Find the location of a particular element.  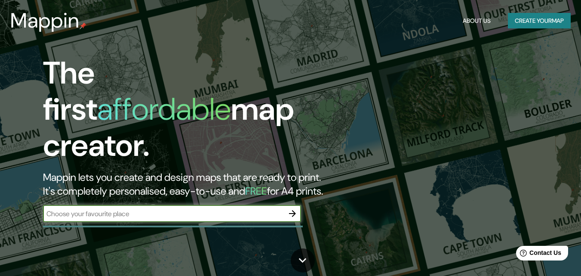

h1: The first map creator. is located at coordinates (188, 113).